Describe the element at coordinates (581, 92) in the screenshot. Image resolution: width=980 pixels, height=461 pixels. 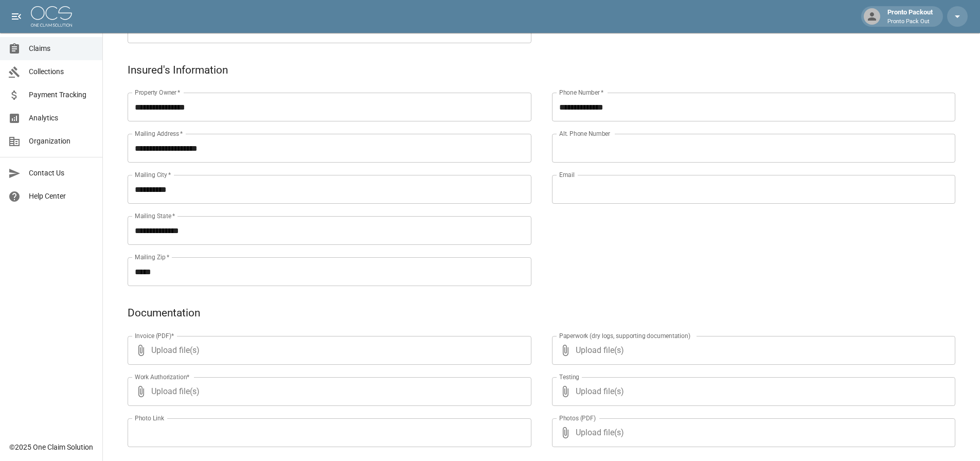
I see `label: Phone Number` at that location.